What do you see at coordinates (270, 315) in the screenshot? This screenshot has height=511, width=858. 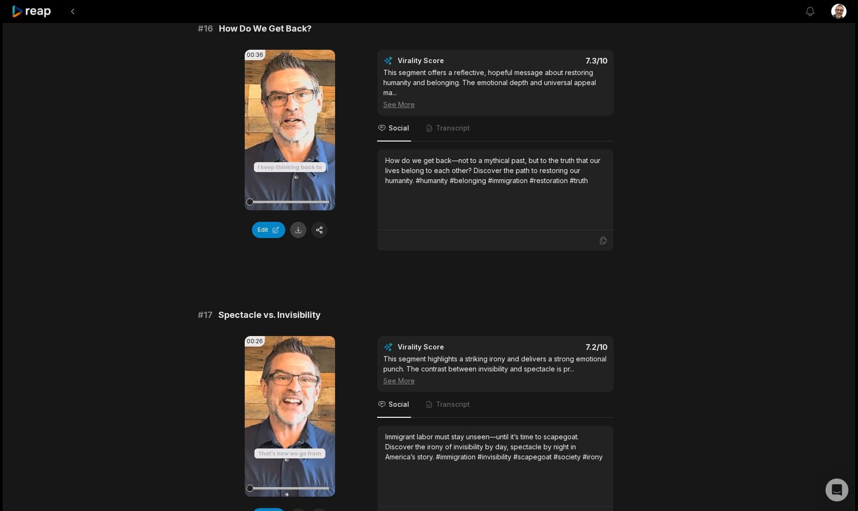 I see `span: Spectacle vs. Invisibility` at bounding box center [270, 315].